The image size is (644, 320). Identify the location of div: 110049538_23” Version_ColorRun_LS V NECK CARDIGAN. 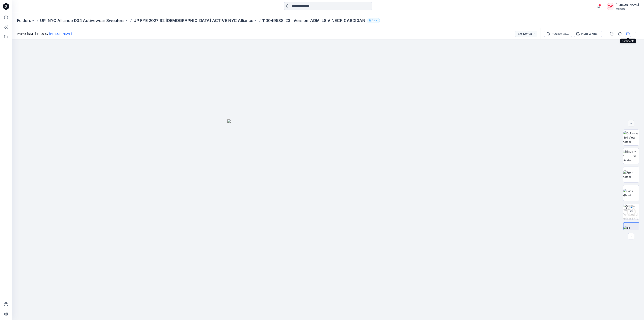
(561, 34).